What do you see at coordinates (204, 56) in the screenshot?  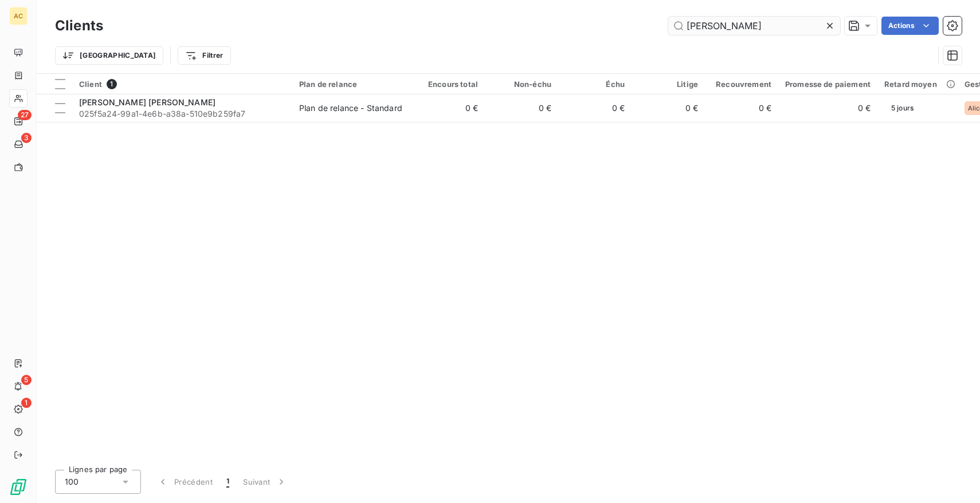 I see `button: Filtrer` at bounding box center [204, 56].